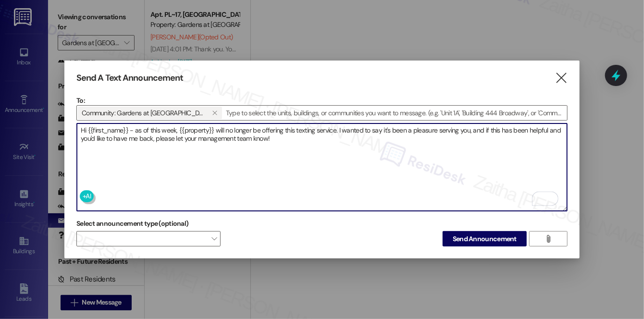 This screenshot has height=319, width=644. Describe the element at coordinates (322, 100) in the screenshot. I see `p: To:` at that location.